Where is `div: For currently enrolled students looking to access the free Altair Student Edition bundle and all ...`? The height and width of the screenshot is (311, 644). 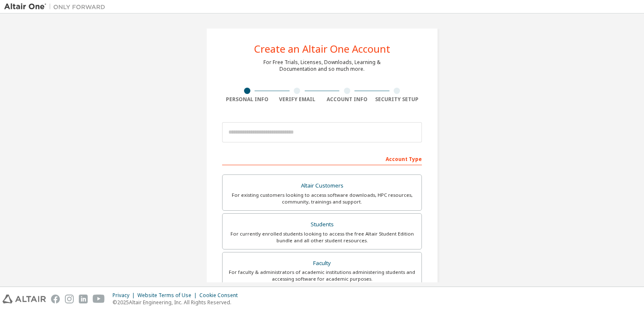
div: For currently enrolled students looking to access the free Altair Student Edition bundle and all ... is located at coordinates (322, 237).